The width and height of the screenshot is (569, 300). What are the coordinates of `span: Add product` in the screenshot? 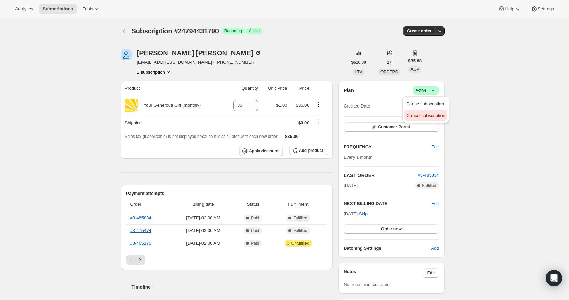 It's located at (311, 150).